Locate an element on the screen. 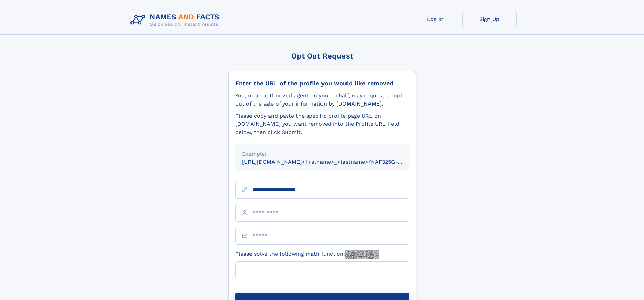 The image size is (644, 300). div: You, or an authorized agent on your behalf, may request to opt-out of the sale of your informatio... is located at coordinates (322, 100).